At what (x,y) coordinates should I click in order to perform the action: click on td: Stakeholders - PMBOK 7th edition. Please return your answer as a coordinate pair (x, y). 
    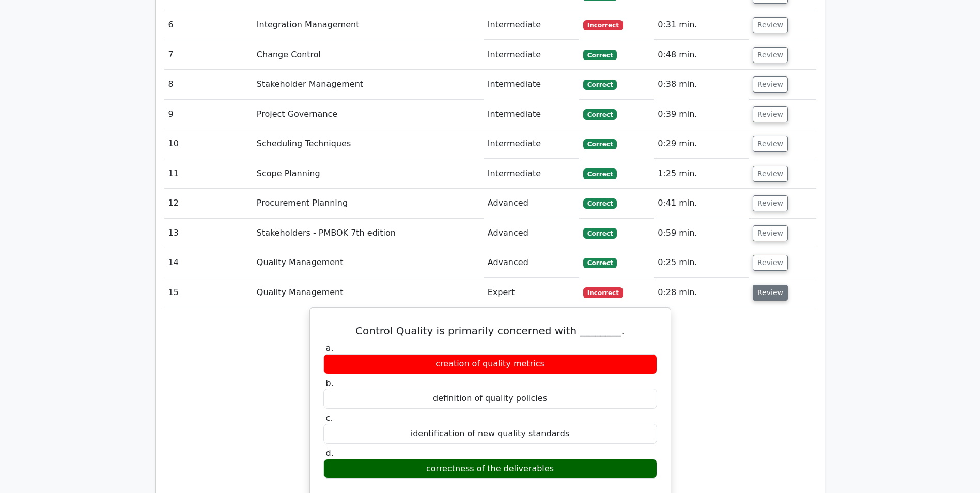
    Looking at the image, I should click on (368, 233).